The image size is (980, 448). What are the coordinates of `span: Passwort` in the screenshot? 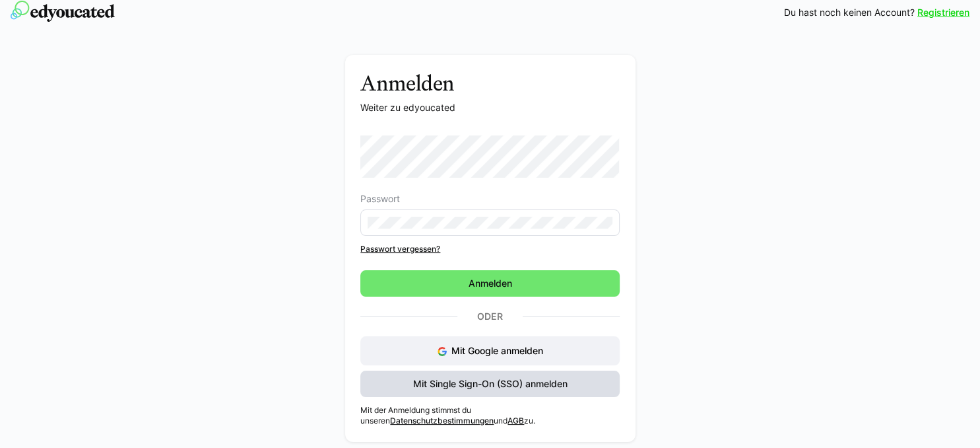 It's located at (381, 199).